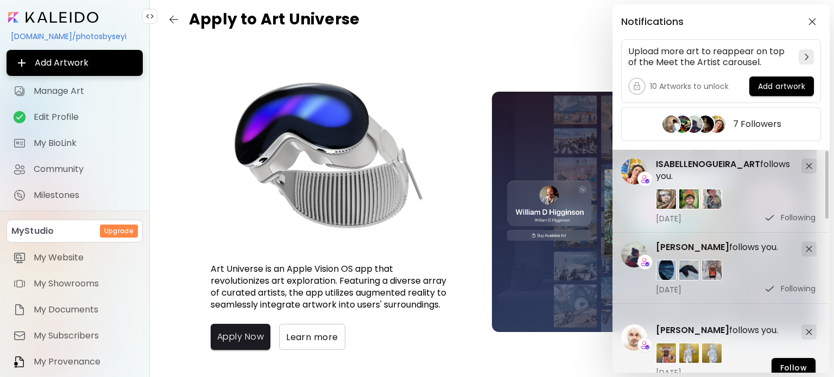  I want to click on h5: Notifications, so click(652, 22).